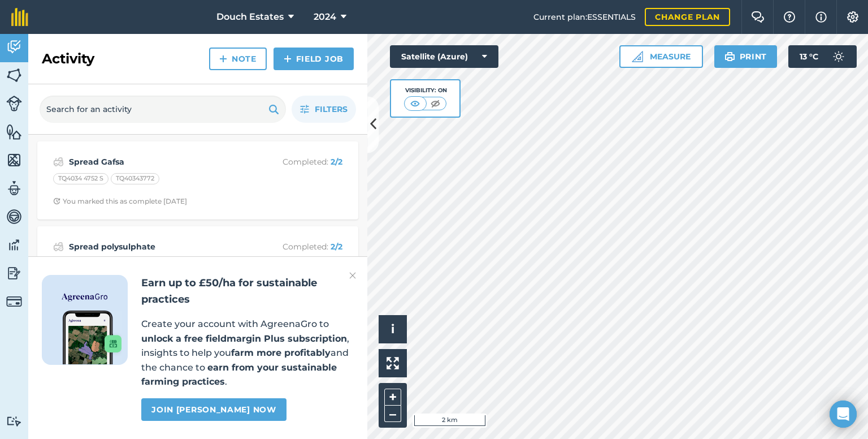 The height and width of the screenshot is (439, 868). What do you see at coordinates (809, 57) in the screenshot?
I see `span: 13 ° C` at bounding box center [809, 57].